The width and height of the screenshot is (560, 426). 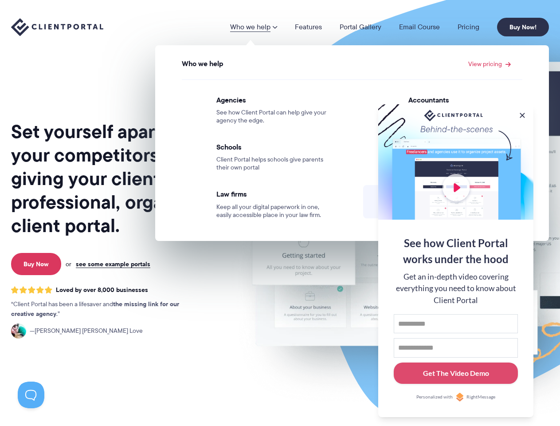 What do you see at coordinates (95, 309) in the screenshot?
I see `strong: the missing link for our creative agency` at bounding box center [95, 309].